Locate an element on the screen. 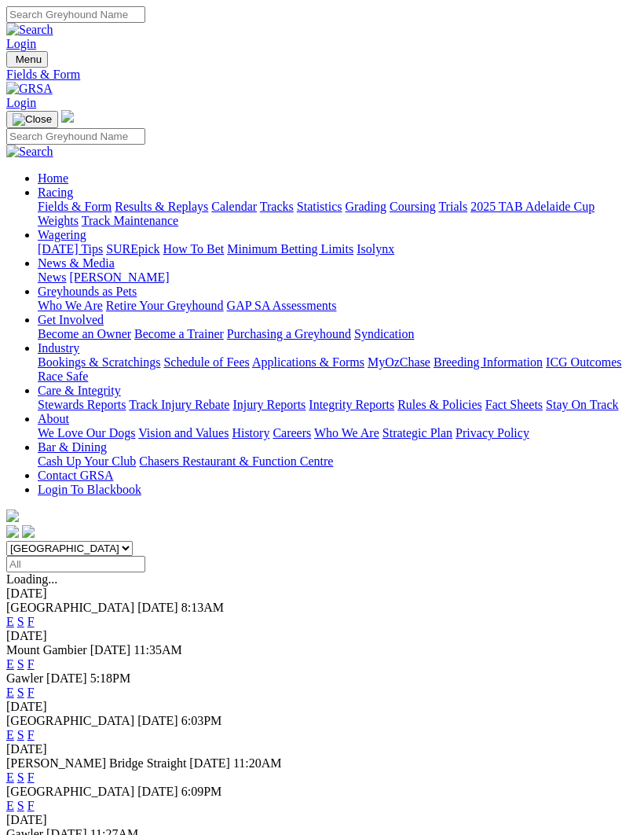 The image size is (644, 835). span: 8:13AM is located at coordinates (203, 607).